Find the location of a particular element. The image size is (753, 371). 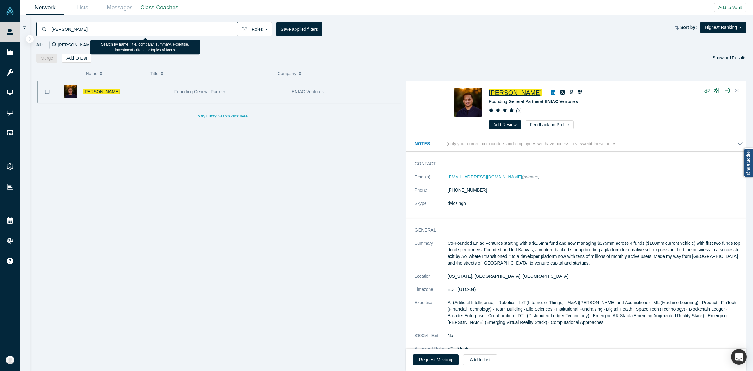

img: Alchemist Vault Logo is located at coordinates (10, 11).